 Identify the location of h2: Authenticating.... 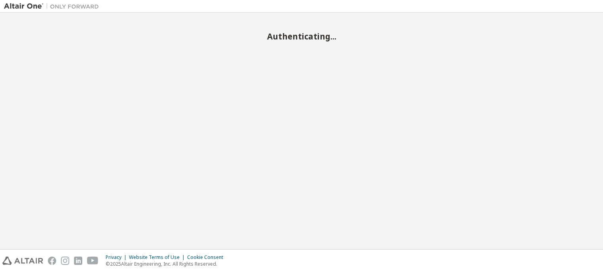
(301, 36).